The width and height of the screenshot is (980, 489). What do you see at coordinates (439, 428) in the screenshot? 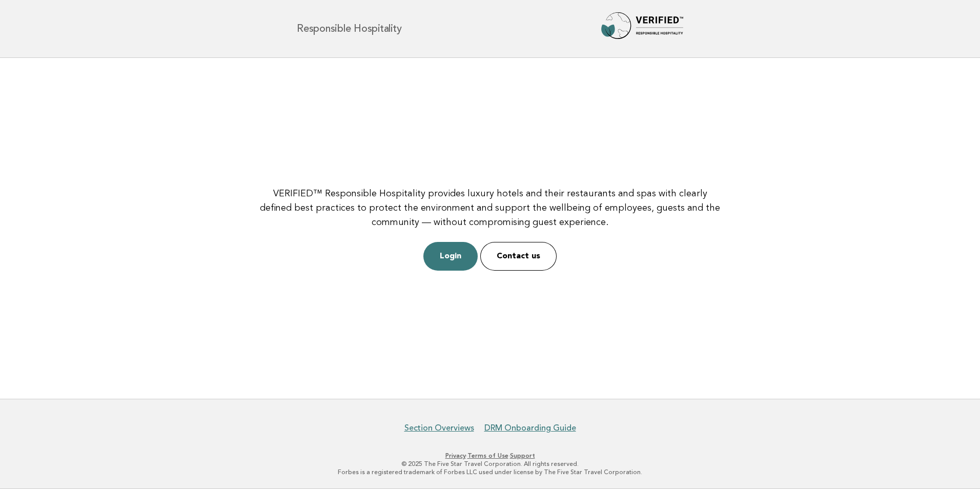
I see `a: Section Overviews` at bounding box center [439, 428].